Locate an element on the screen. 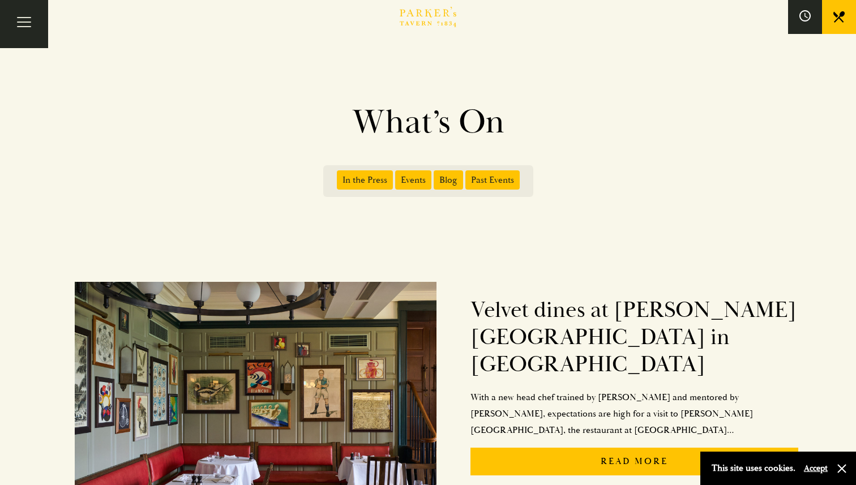 This screenshot has height=485, width=856. p: Read More is located at coordinates (634, 462).